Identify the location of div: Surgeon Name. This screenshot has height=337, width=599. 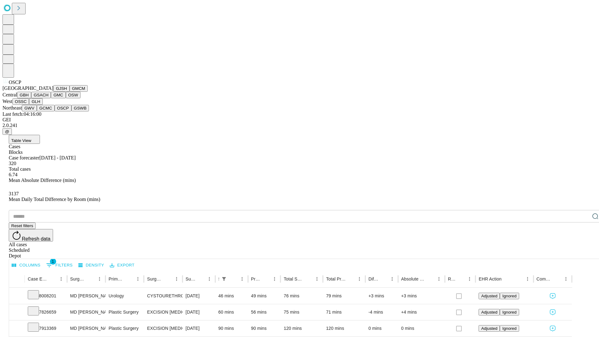
(78, 279).